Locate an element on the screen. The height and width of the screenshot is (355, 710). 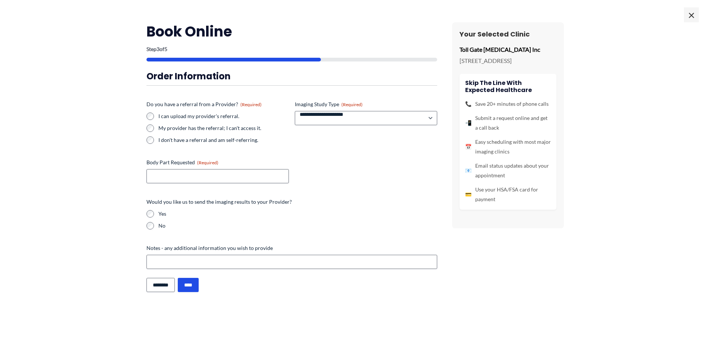
span: 3 is located at coordinates (158, 49).